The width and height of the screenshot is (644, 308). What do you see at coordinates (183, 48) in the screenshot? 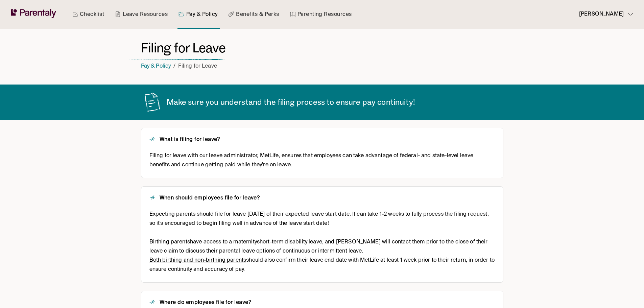
I see `h1: Filing for` at bounding box center [183, 48].